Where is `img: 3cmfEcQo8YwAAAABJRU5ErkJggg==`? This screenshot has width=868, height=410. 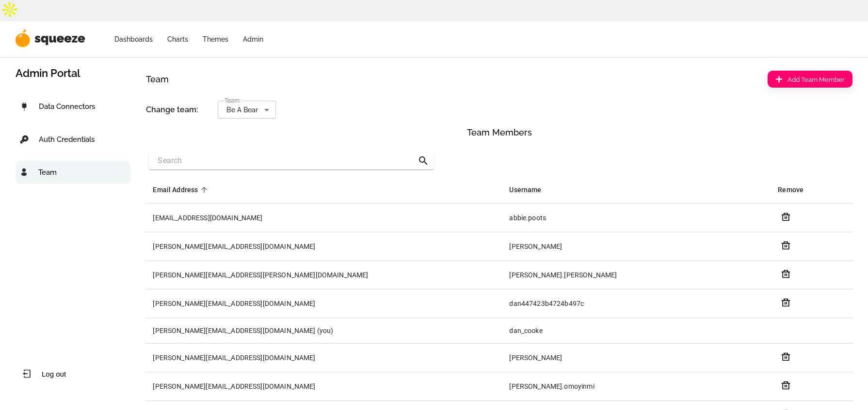
img: 3cmfEcQo8YwAAAABJRU5ErkJggg== is located at coordinates (24, 139).